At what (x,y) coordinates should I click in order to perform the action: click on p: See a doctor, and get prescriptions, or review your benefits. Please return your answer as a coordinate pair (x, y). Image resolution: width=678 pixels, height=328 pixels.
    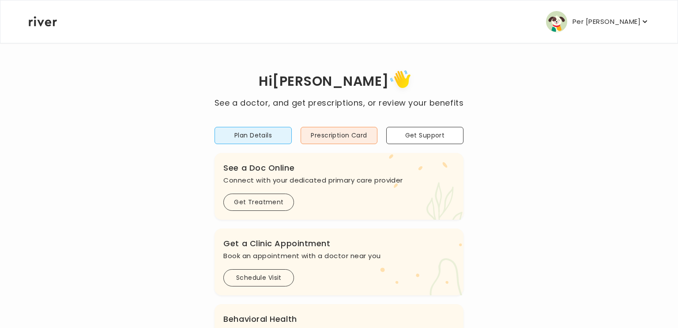
    Looking at the image, I should click on (339, 103).